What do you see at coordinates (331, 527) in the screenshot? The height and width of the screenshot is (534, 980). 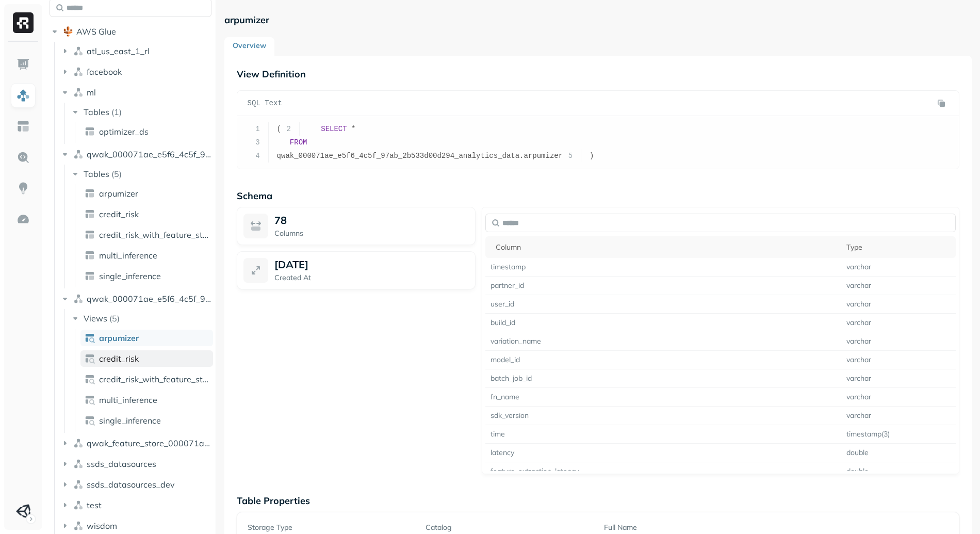 I see `p: Storage Type` at bounding box center [331, 527].